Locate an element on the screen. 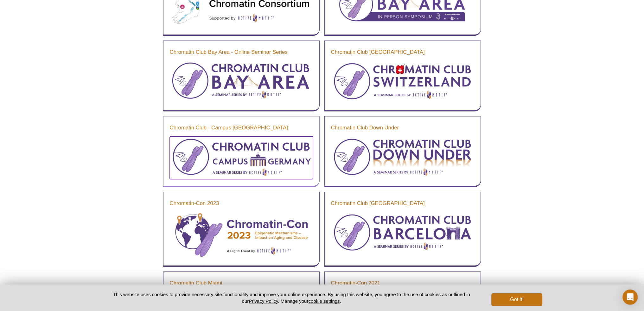 The width and height of the screenshot is (644, 311). a: Privacy Policy is located at coordinates (263, 301).